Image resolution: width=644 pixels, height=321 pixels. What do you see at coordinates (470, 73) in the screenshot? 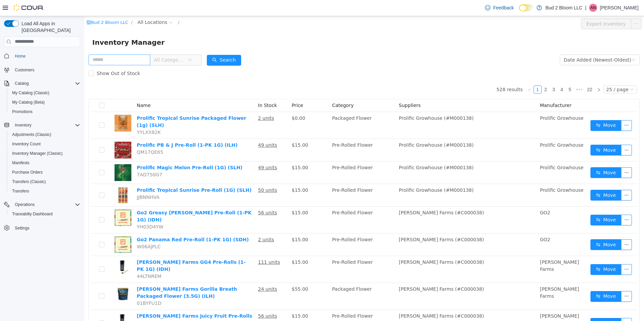
I see `a: 3` at bounding box center [470, 73].